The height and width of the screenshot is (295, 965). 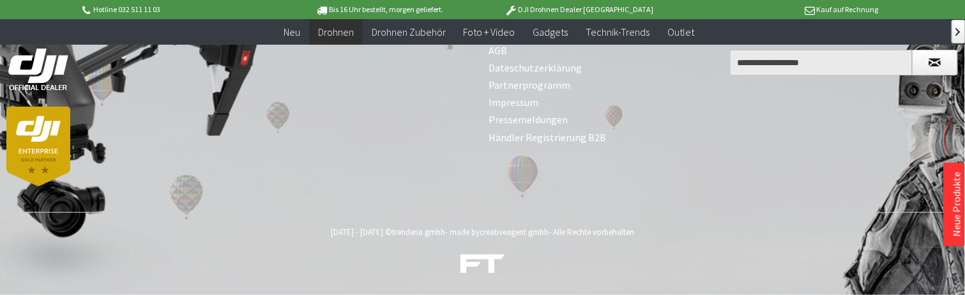 I want to click on span: Foto + Video, so click(x=489, y=32).